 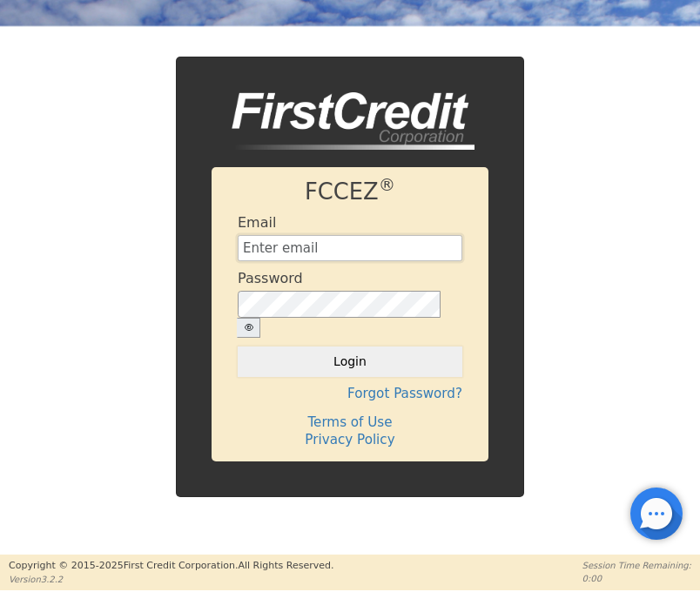 What do you see at coordinates (286, 565) in the screenshot?
I see `span: All Rights Reserved.` at bounding box center [286, 565].